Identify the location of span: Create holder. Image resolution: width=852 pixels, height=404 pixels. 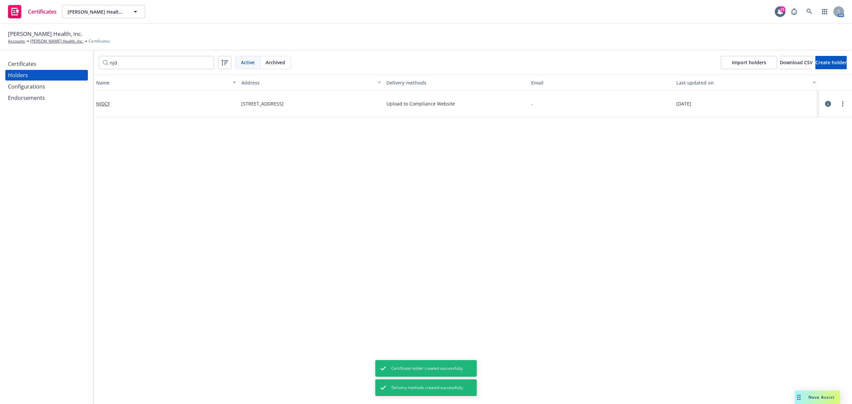
(831, 62).